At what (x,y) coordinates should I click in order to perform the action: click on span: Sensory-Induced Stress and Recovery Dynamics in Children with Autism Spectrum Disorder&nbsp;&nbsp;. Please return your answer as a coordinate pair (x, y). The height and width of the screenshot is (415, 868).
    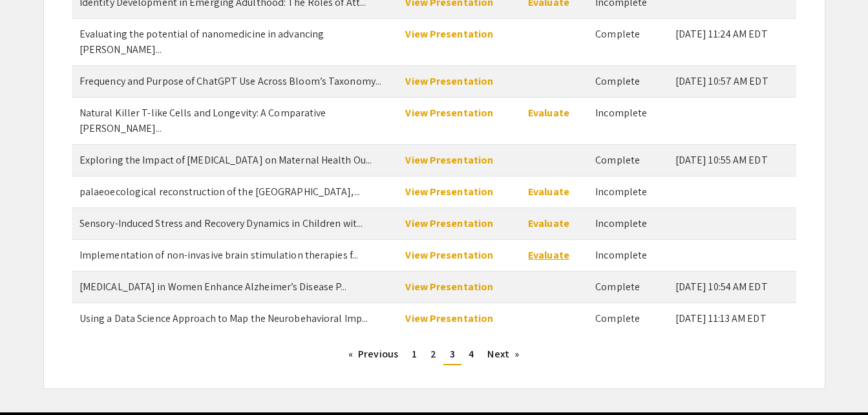
    Looking at the image, I should click on (220, 223).